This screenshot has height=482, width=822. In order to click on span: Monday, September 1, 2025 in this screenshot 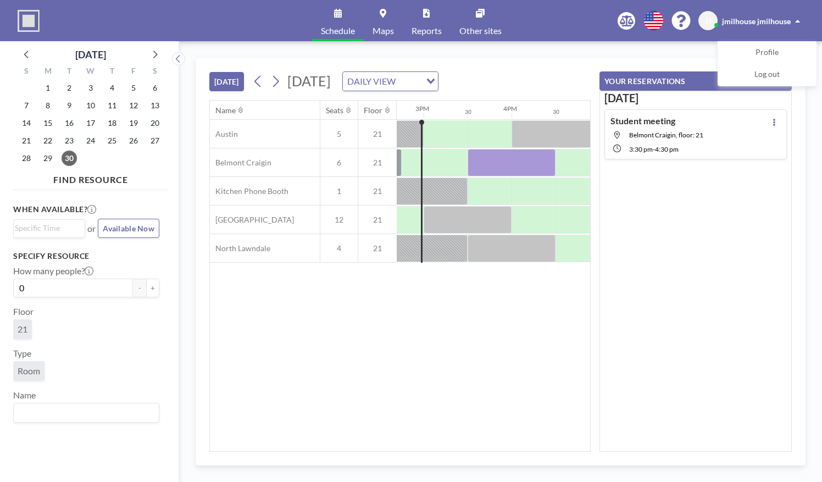, I will do `click(48, 88)`.